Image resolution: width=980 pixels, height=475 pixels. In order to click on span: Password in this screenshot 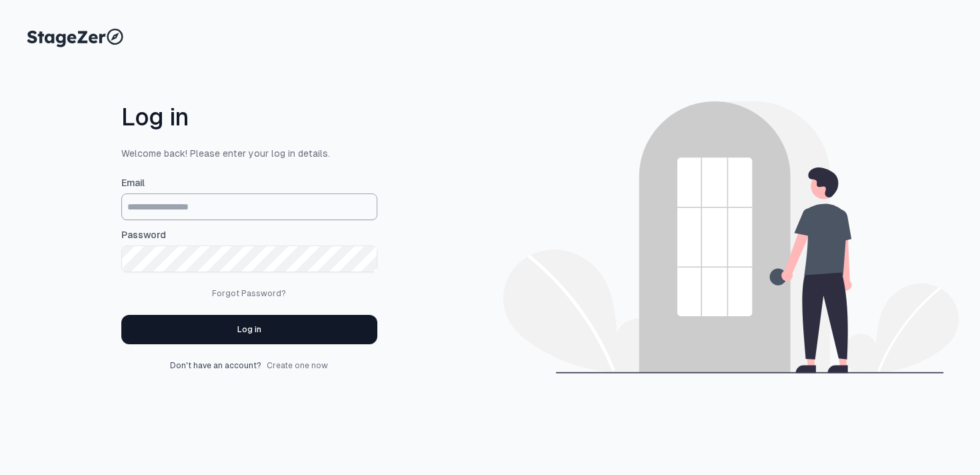, I will do `click(143, 235)`.